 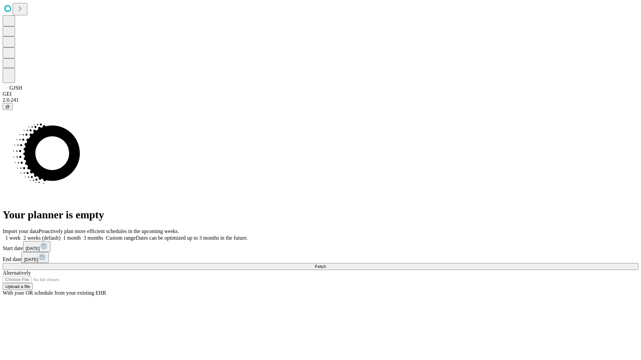 What do you see at coordinates (54, 293) in the screenshot?
I see `span: With your OR schedule from your existing EHR` at bounding box center [54, 293].